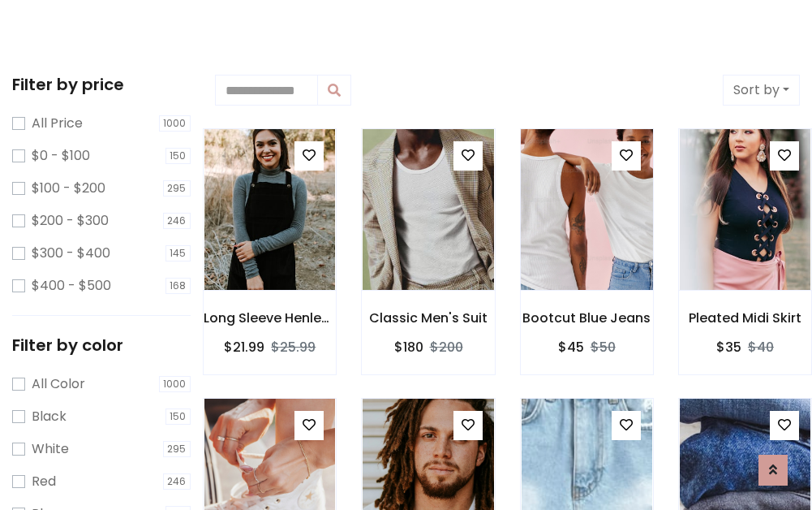  Describe the element at coordinates (572, 347) in the screenshot. I see `h6: $45` at that location.